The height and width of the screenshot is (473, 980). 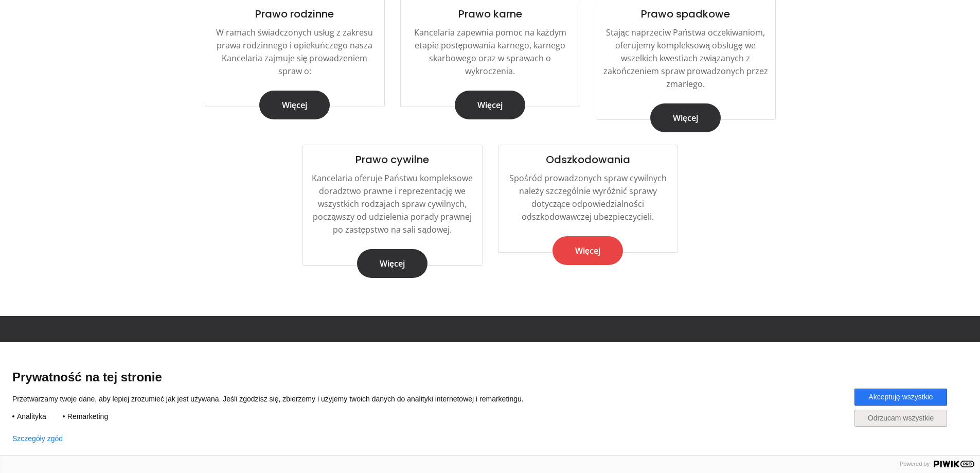 What do you see at coordinates (490, 377) in the screenshot?
I see `span: Prywatność na tej stronie` at bounding box center [490, 377].